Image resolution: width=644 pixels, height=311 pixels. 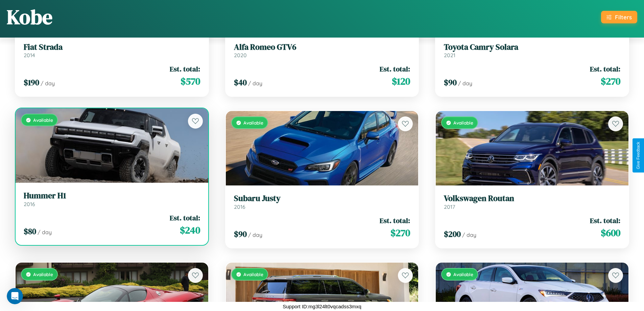 I want to click on div: Give Feedback, so click(x=638, y=155).